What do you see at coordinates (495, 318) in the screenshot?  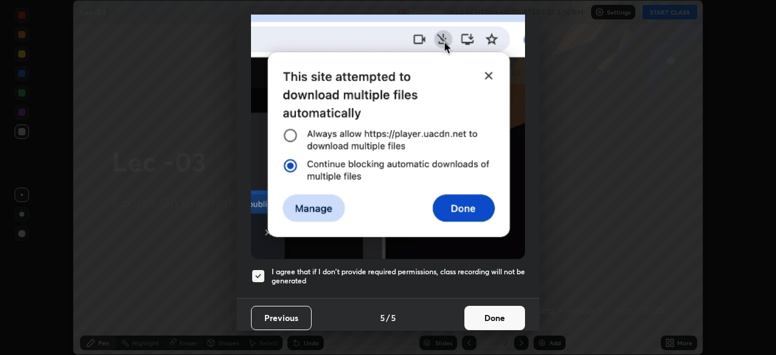 I see `button: Done` at bounding box center [495, 318].